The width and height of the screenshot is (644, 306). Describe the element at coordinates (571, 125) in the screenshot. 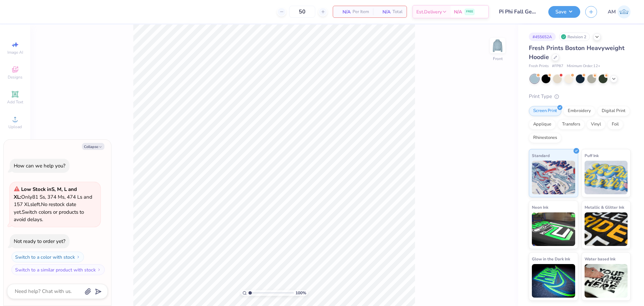

I see `div: Transfers` at that location.